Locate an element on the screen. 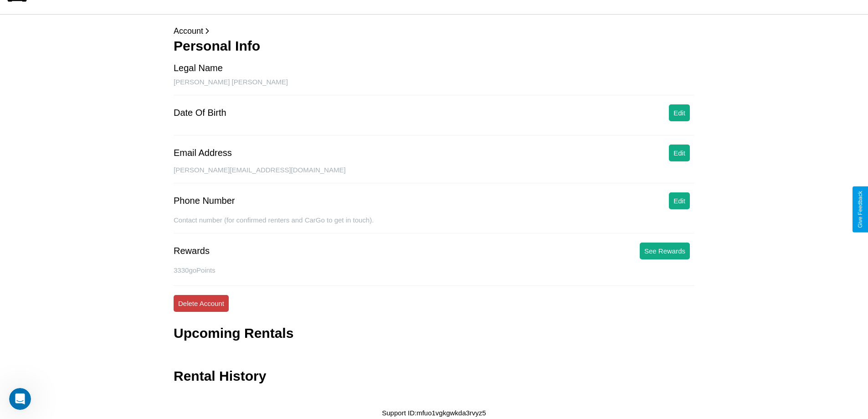  p: 3330 goPoints is located at coordinates (434, 270).